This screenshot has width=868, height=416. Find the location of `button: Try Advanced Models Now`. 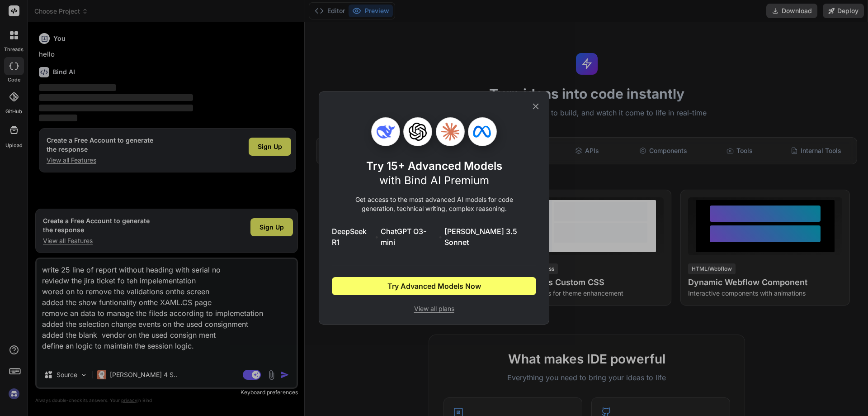

button: Try Advanced Models Now is located at coordinates (434, 286).